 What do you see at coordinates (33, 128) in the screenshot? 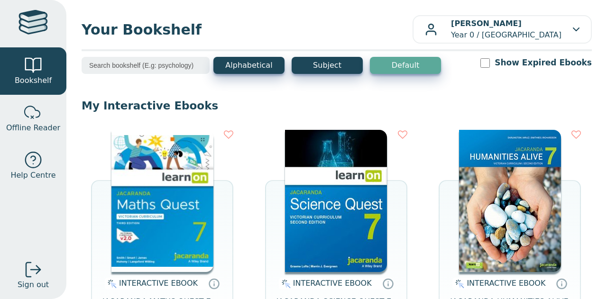
I see `span: Offline Reader` at bounding box center [33, 128].